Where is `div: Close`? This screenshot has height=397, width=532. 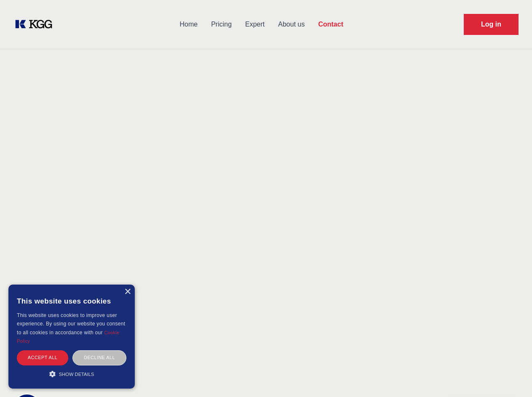 div: Close is located at coordinates (127, 292).